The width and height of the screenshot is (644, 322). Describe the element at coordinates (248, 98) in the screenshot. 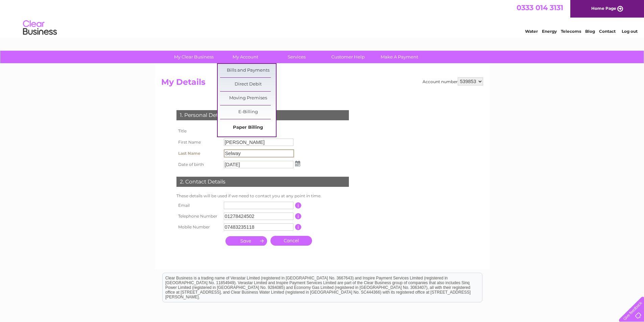

I see `a: Moving Premises` at that location.